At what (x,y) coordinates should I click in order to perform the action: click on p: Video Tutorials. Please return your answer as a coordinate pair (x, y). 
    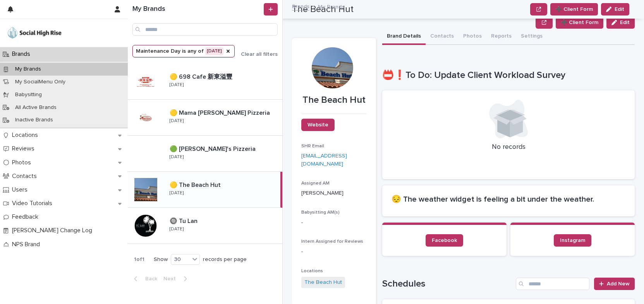
    Looking at the image, I should click on (34, 203).